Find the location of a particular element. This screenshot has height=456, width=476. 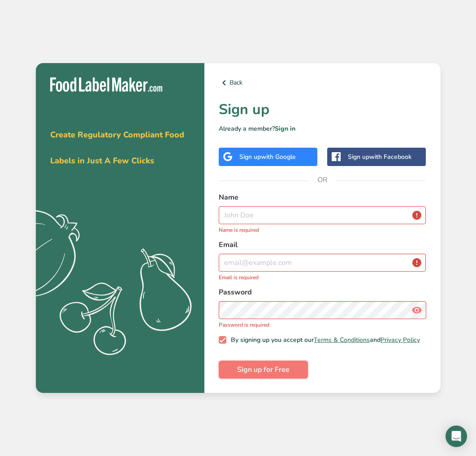

span: By signing up you accept our and is located at coordinates (323, 340).